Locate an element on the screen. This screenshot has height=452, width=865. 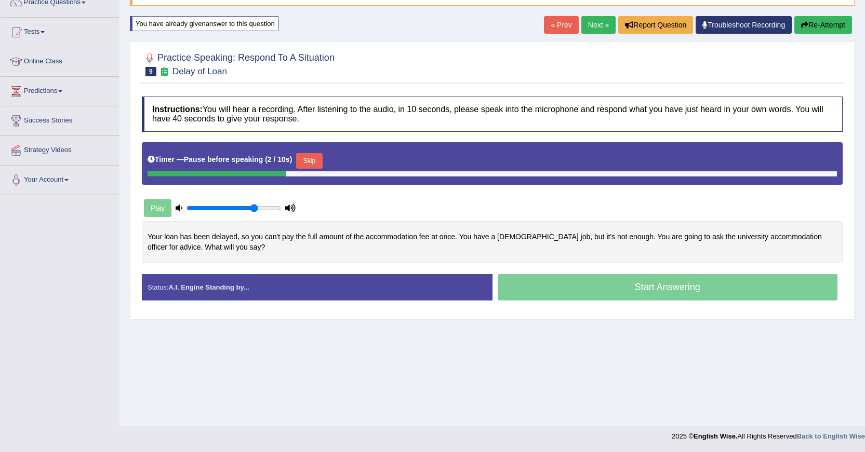
a: Your Account is located at coordinates (60, 179).